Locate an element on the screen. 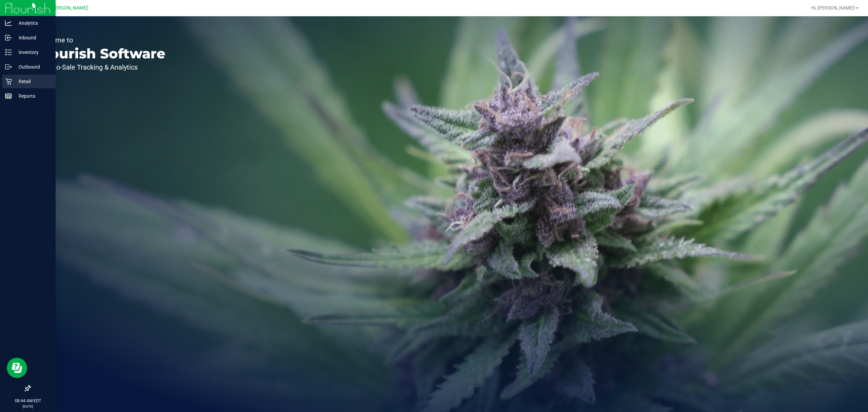 The height and width of the screenshot is (412, 868). p: Welcome to is located at coordinates (101, 40).